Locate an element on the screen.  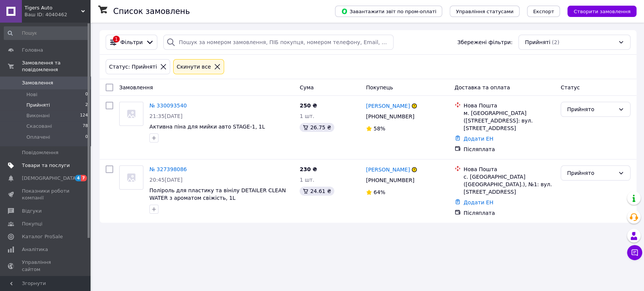
span: Доставка та оплата is located at coordinates (482, 88).